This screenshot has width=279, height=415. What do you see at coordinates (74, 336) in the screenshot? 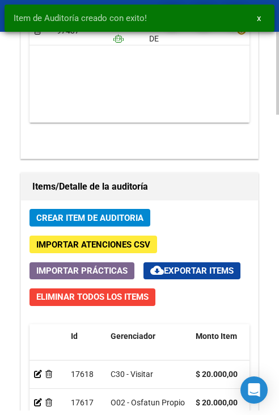
I see `span: Id` at bounding box center [74, 336].